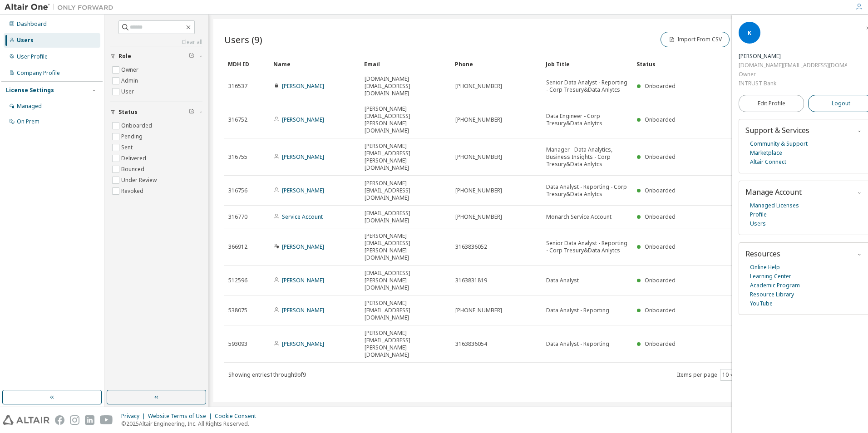  What do you see at coordinates (32, 57) in the screenshot?
I see `div: User Profile` at bounding box center [32, 57].